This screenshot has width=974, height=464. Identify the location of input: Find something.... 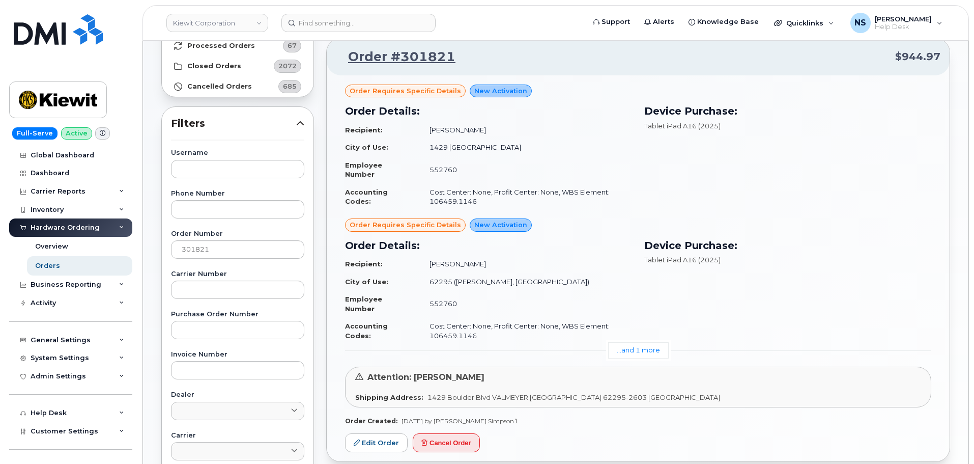
(358, 23).